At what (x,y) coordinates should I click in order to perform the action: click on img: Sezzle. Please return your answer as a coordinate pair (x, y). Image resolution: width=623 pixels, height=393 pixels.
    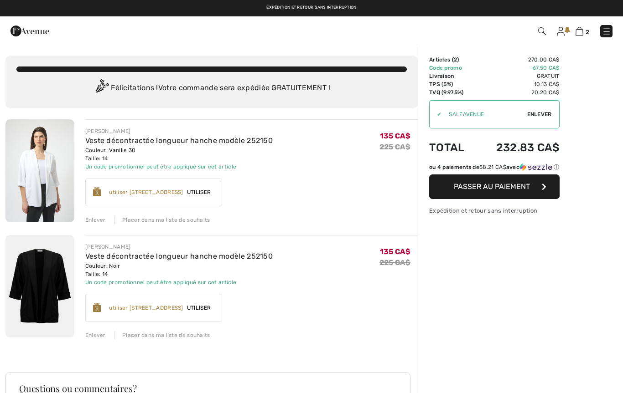
    Looking at the image, I should click on (536, 167).